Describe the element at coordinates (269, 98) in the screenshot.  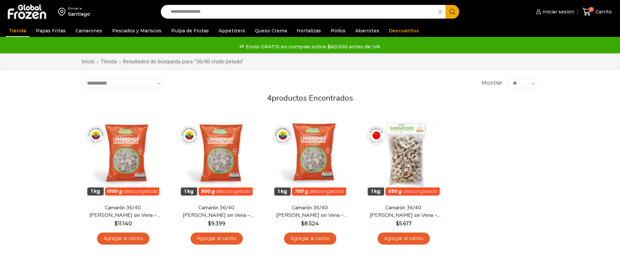
I see `span: 4` at that location.